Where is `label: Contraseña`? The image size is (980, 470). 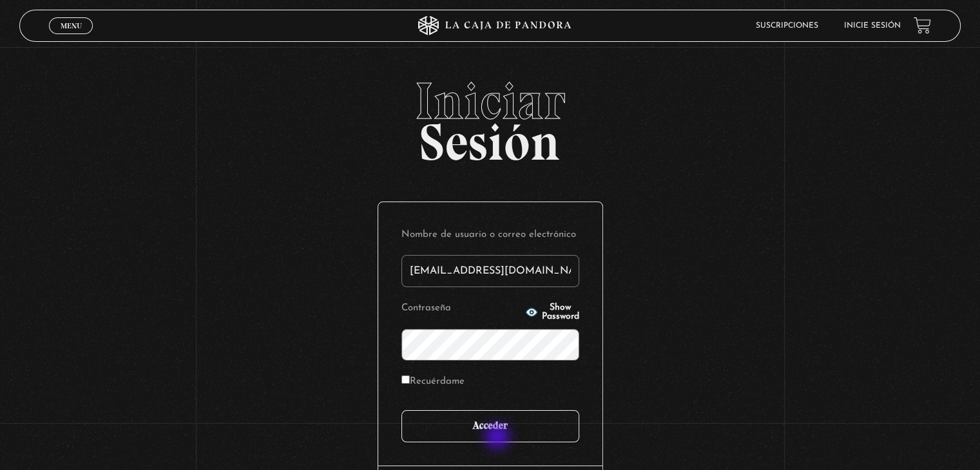
label: Contraseña is located at coordinates (461, 308).